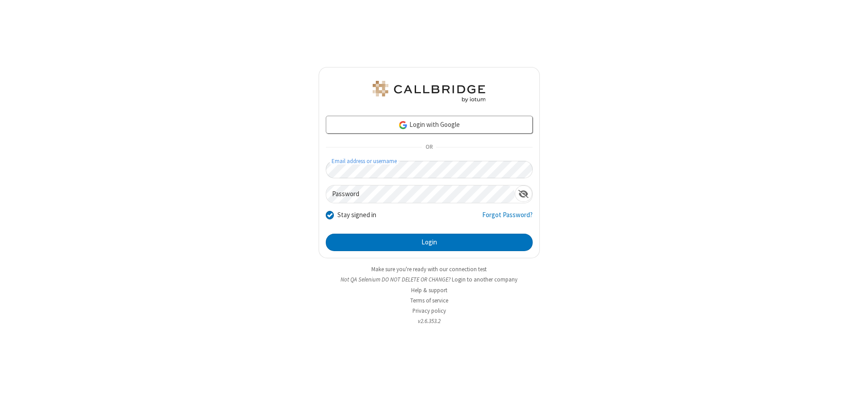 Image resolution: width=858 pixels, height=399 pixels. Describe the element at coordinates (403, 125) in the screenshot. I see `img: google-icon.png` at that location.